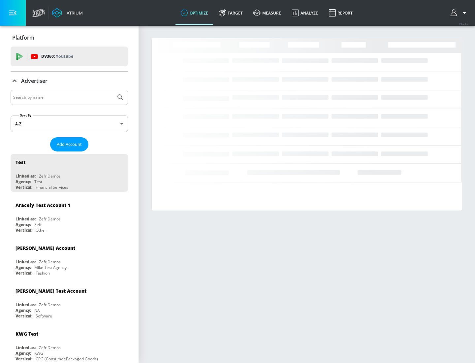  I want to click on span: v 4.24.0, so click(463, 23).